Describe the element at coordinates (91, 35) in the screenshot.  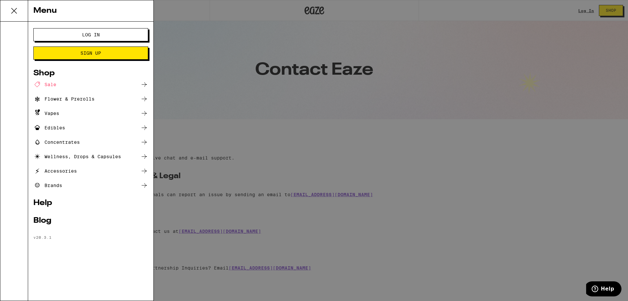
I see `span: Log In` at that location.